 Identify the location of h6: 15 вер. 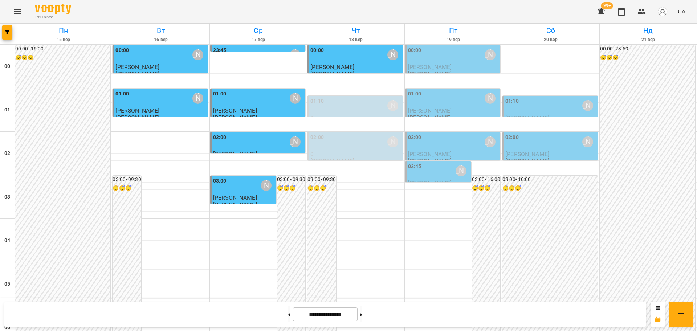
(63, 40).